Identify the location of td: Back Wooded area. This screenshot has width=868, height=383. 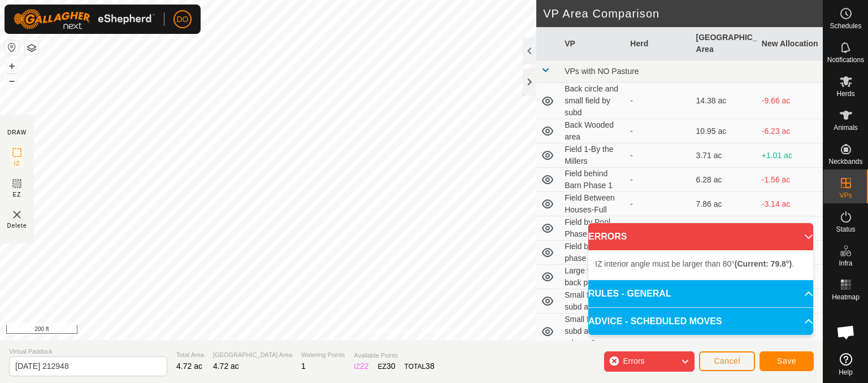
(593, 131).